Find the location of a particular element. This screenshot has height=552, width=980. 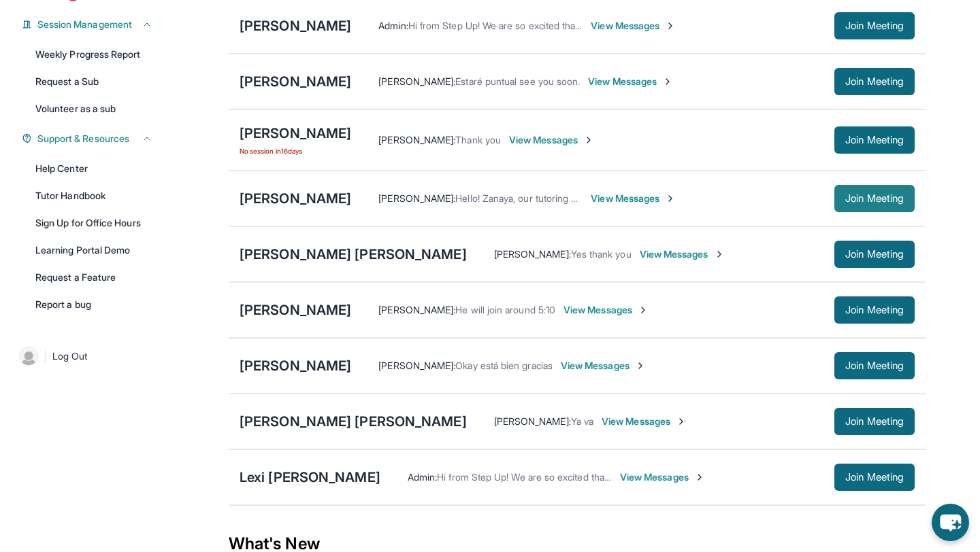

img: user-img is located at coordinates (29, 357).